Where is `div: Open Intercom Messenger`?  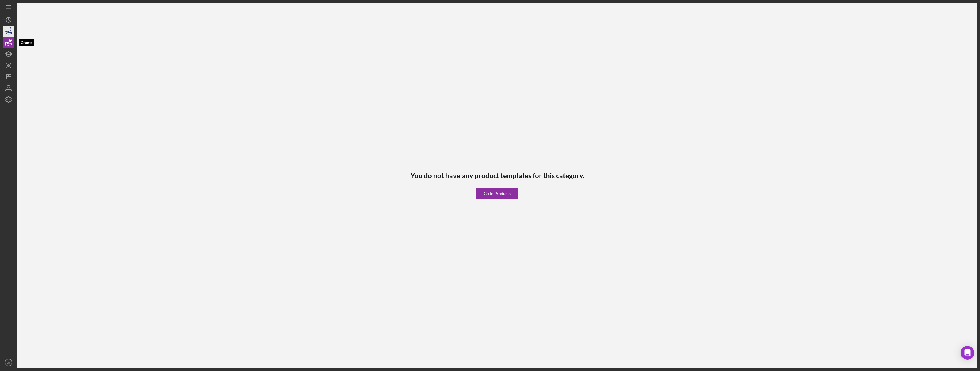 div: Open Intercom Messenger is located at coordinates (967, 353).